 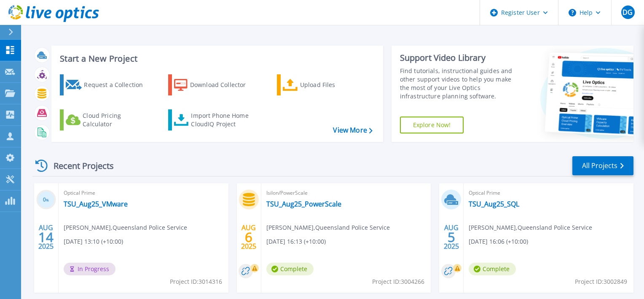 What do you see at coordinates (90, 269) in the screenshot?
I see `span: In Progress` at bounding box center [90, 269].